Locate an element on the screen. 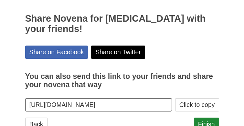 This screenshot has height=126, width=244. h3: You can also send this link to your friends and share your novena that way is located at coordinates (122, 81).